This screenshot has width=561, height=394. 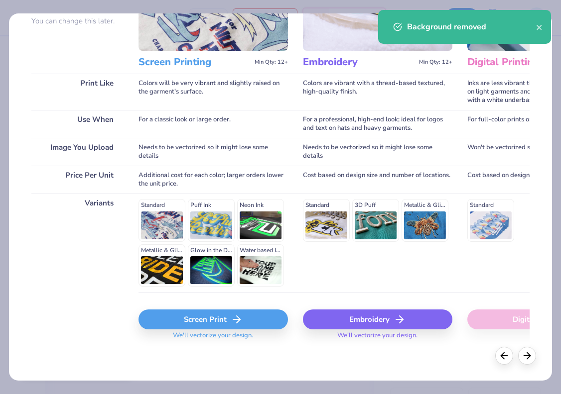 What do you see at coordinates (213, 124) in the screenshot?
I see `div: For a classic look or large order.` at bounding box center [213, 124].